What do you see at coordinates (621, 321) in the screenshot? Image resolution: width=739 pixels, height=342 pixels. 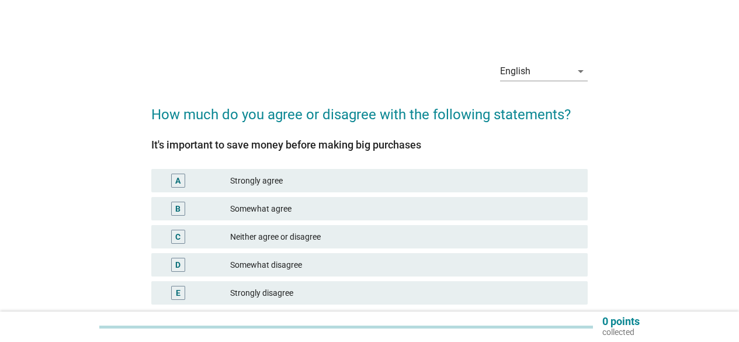 I see `p: 0 points` at bounding box center [621, 321].